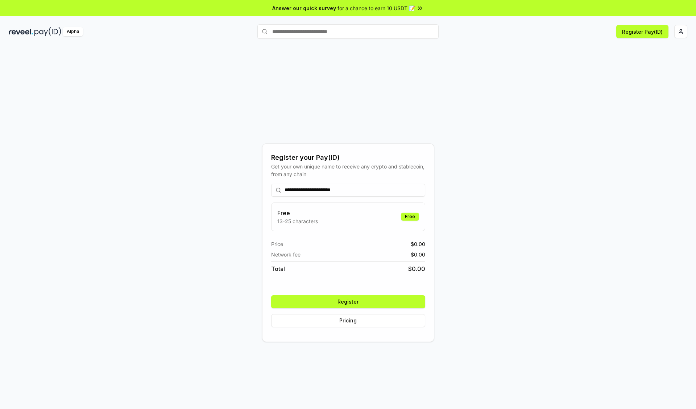  Describe the element at coordinates (642, 32) in the screenshot. I see `button: Register Pay(ID)` at that location.